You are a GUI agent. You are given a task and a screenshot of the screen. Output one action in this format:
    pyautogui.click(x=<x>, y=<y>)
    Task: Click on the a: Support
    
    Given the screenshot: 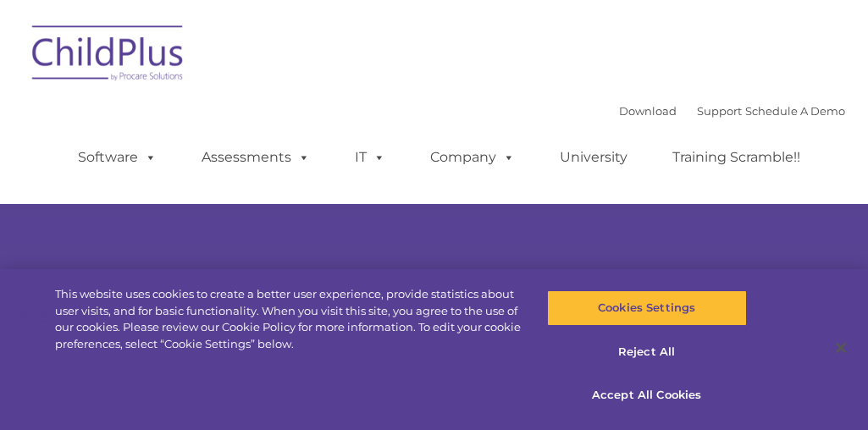 What is the action you would take?
    pyautogui.click(x=720, y=111)
    